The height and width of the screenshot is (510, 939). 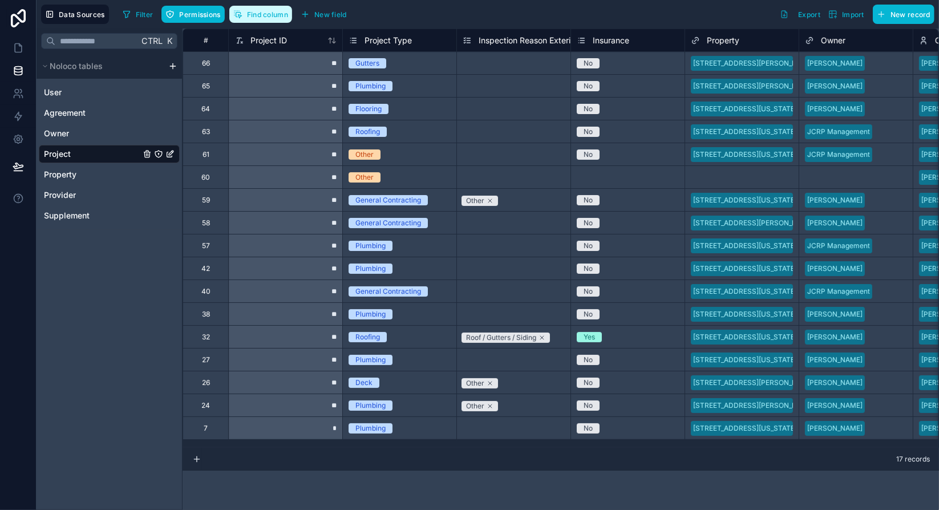 What do you see at coordinates (205, 428) in the screenshot?
I see `div: 7` at bounding box center [205, 428].